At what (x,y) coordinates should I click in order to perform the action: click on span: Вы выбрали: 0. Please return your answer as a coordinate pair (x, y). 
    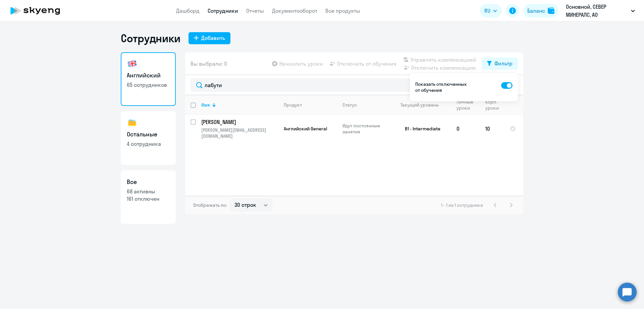
    Looking at the image, I should click on (209, 64).